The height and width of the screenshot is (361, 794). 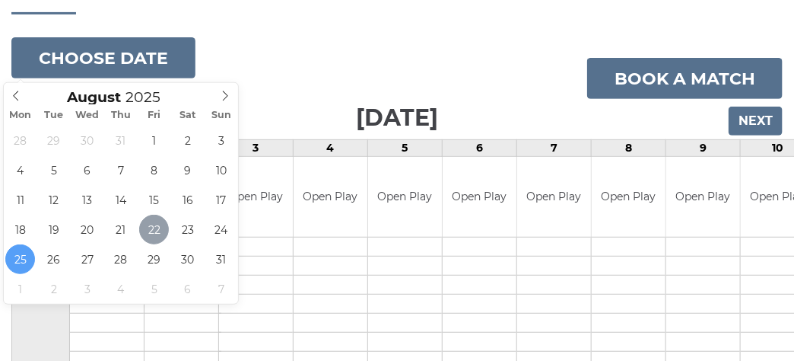 I want to click on span: August 19, 2025, so click(x=53, y=229).